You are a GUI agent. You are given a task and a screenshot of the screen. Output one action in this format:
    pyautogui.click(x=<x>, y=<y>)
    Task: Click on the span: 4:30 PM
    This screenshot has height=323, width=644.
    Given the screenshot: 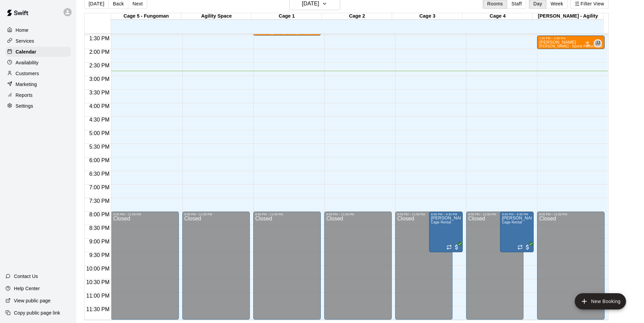 What is the action you would take?
    pyautogui.click(x=100, y=119)
    